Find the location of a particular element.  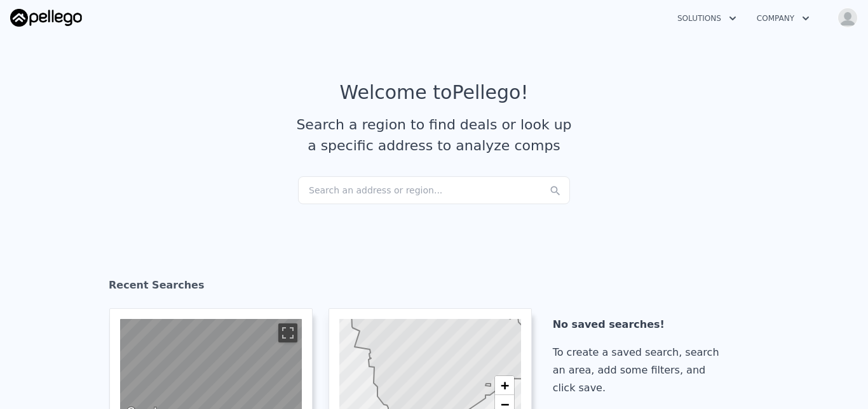

img: avatar is located at coordinates (847, 17).